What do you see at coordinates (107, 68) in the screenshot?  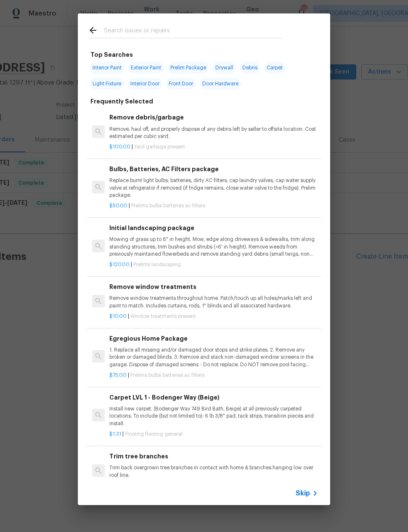 I see `span: Interior Paint` at bounding box center [107, 68].